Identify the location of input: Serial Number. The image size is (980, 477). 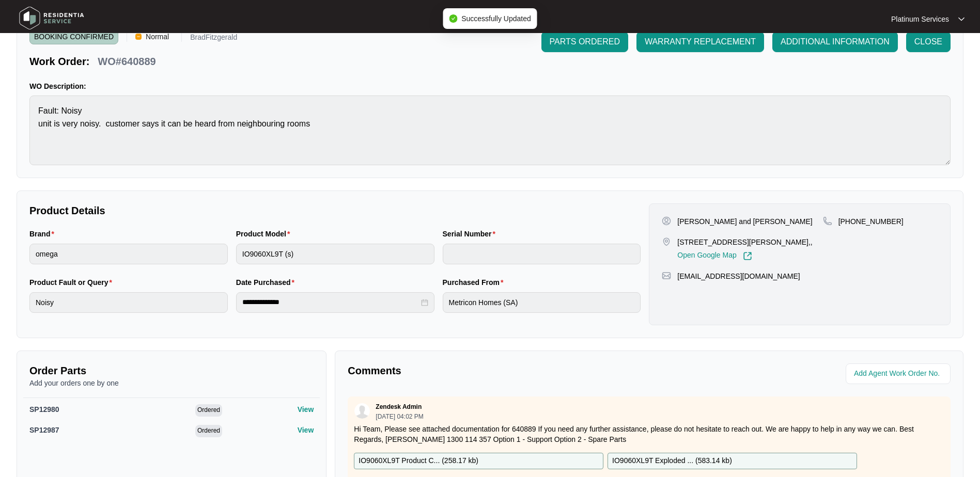
(542, 254).